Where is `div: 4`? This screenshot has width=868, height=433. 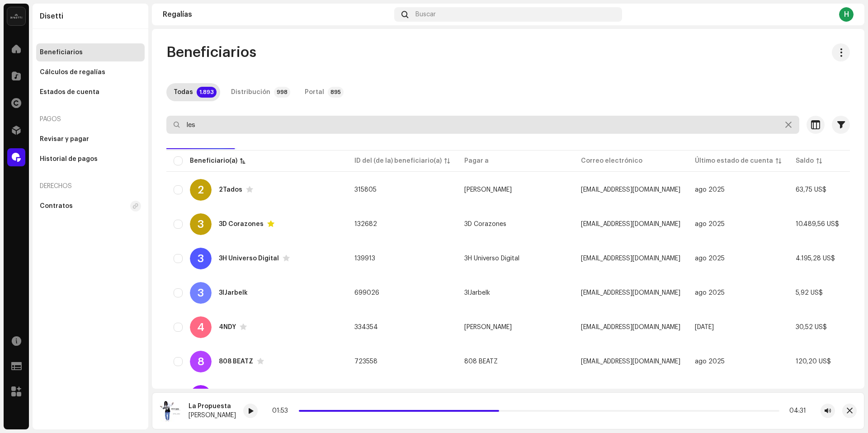 div: 4 is located at coordinates (201, 327).